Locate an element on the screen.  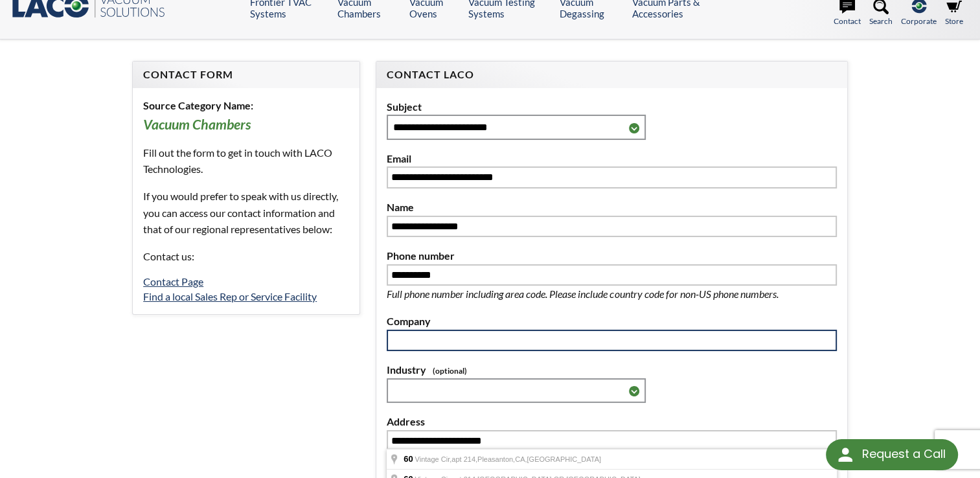
img: round button is located at coordinates (845, 455).